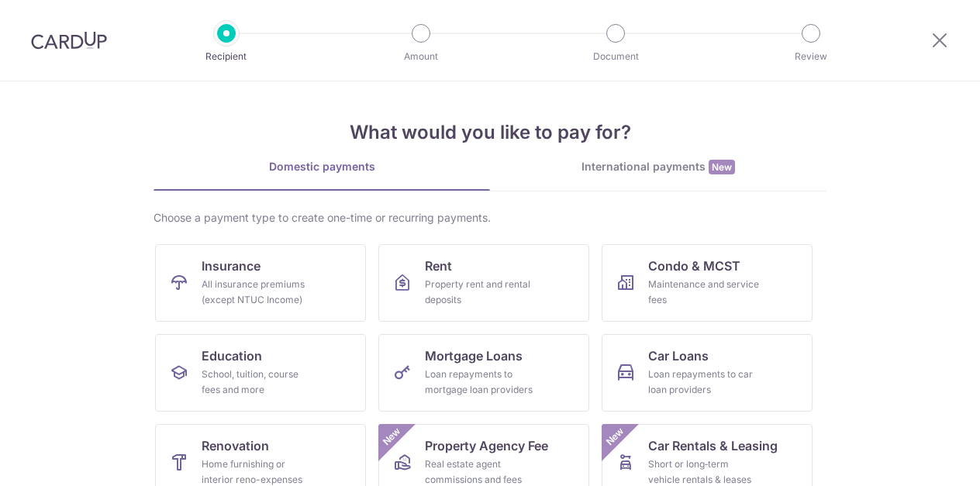 The image size is (980, 486). I want to click on p: Document, so click(615, 56).